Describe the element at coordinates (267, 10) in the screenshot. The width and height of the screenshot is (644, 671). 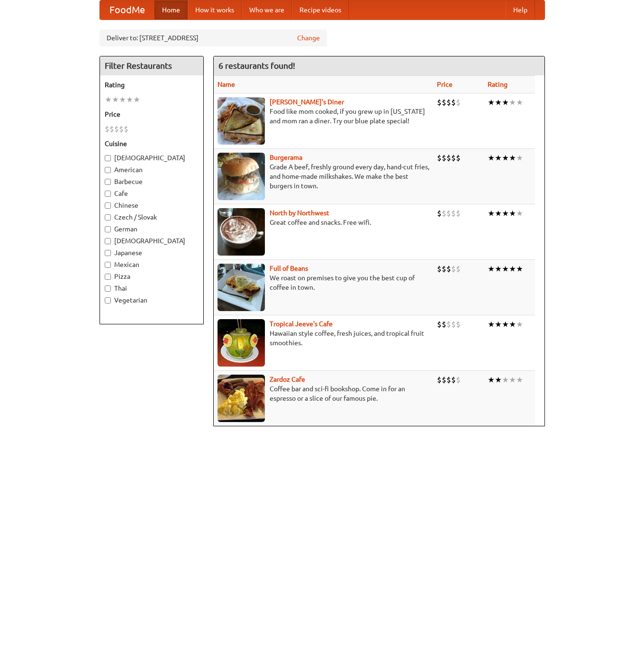
I see `a: Who we are` at that location.